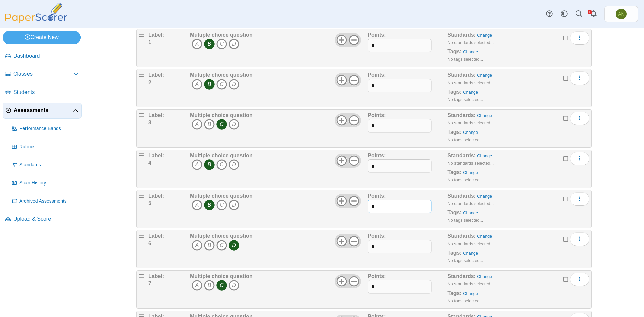 This screenshot has width=644, height=317. I want to click on a: Classes, so click(42, 74).